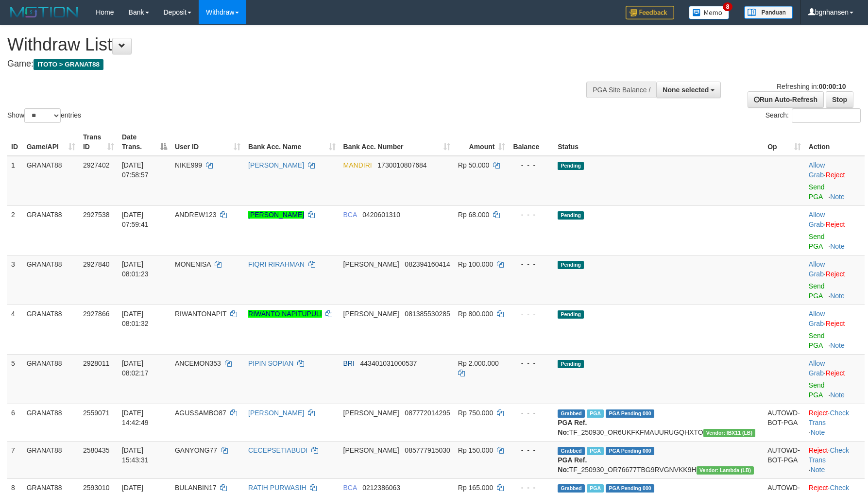  Describe the element at coordinates (15, 142) in the screenshot. I see `th: ID` at that location.